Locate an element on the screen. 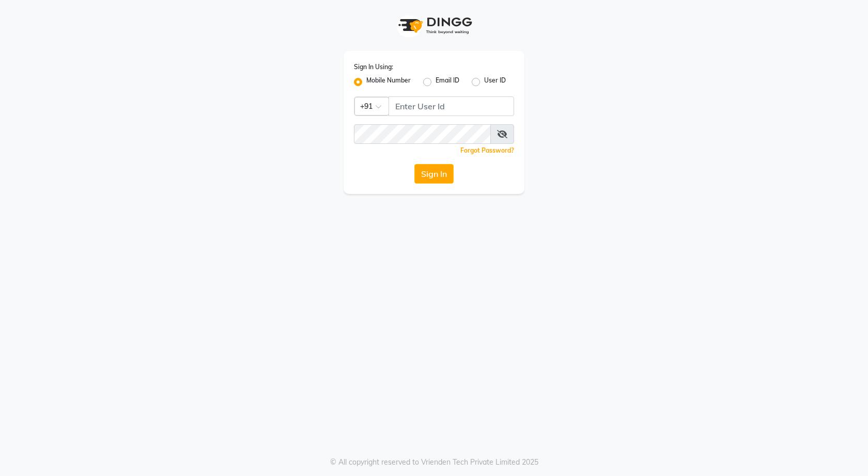 This screenshot has width=868, height=476. a: Forgot Password? is located at coordinates (487, 150).